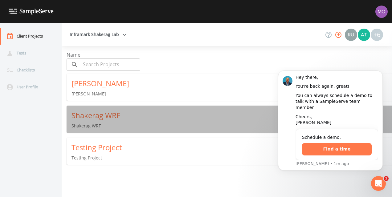 The width and height of the screenshot is (392, 197). I want to click on div: You're back again, great!, so click(68, 19).